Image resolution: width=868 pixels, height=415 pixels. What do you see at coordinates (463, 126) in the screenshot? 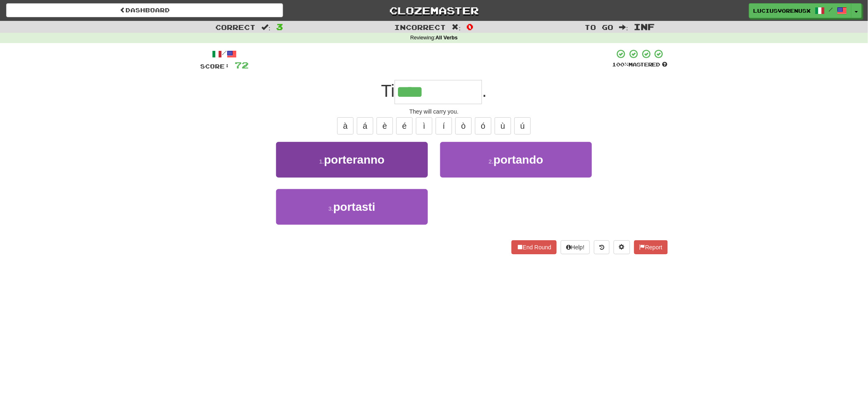
I see `button: ò` at bounding box center [463, 126].